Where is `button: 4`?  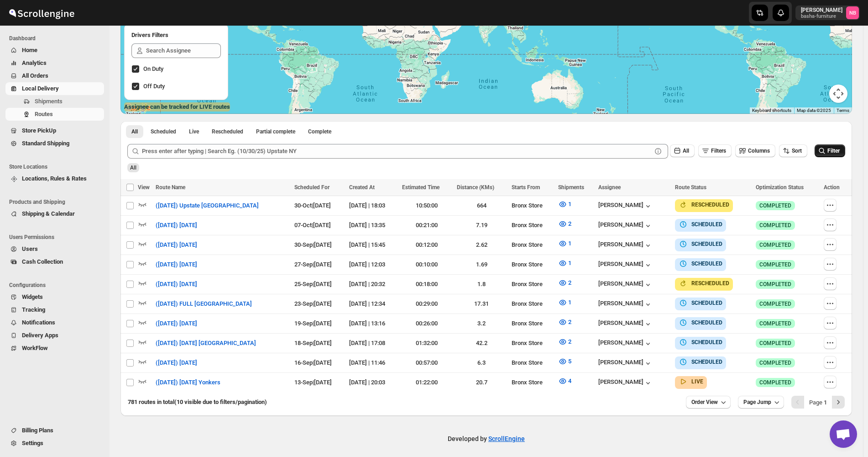
button: 4 is located at coordinates (564, 381).